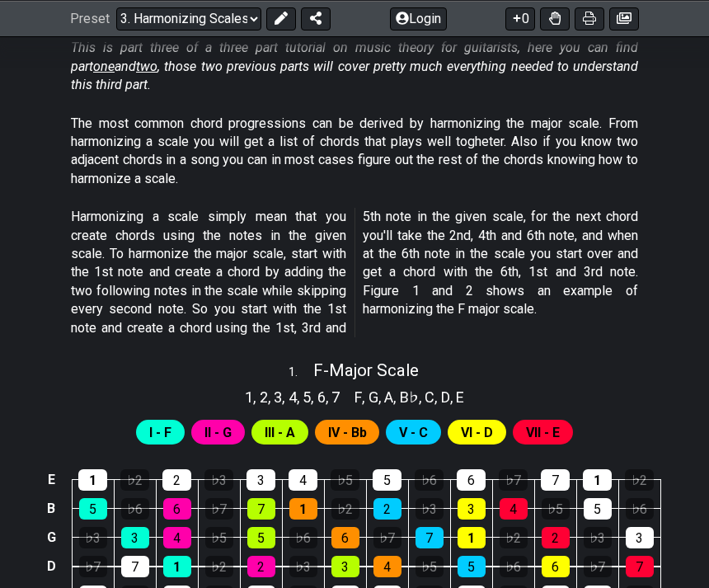  I want to click on button: Share Preset, so click(316, 18).